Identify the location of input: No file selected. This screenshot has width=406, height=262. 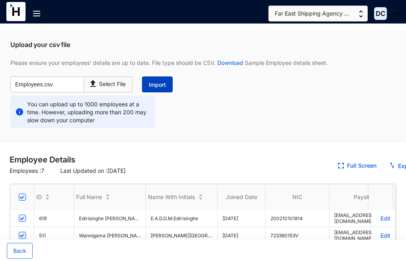
(47, 85).